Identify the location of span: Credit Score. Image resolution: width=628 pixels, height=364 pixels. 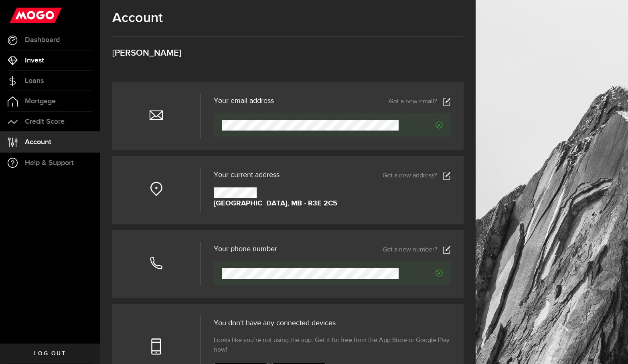
(45, 122).